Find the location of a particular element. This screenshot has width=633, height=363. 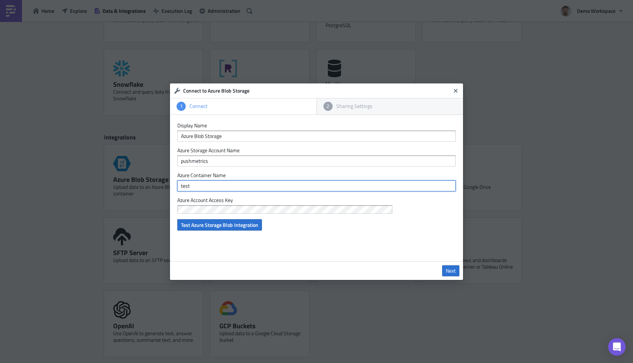

input: Azure Storage Container Name is located at coordinates (317, 186).